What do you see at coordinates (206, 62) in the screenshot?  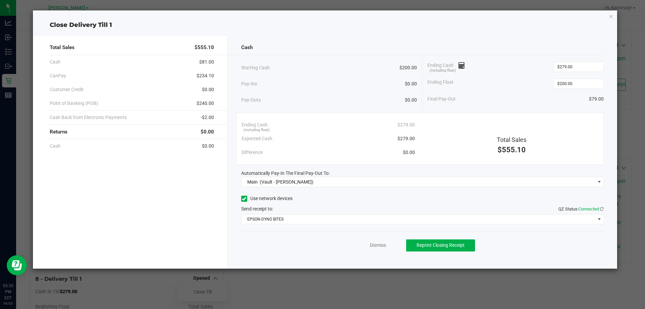 I see `span: $81.00` at bounding box center [206, 62].